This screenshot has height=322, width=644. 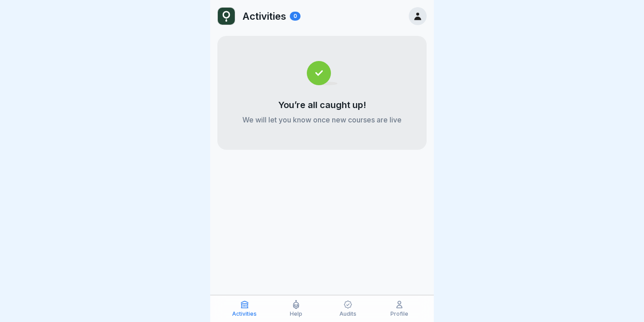 I want to click on p: We will let you know once new courses are live, so click(x=322, y=119).